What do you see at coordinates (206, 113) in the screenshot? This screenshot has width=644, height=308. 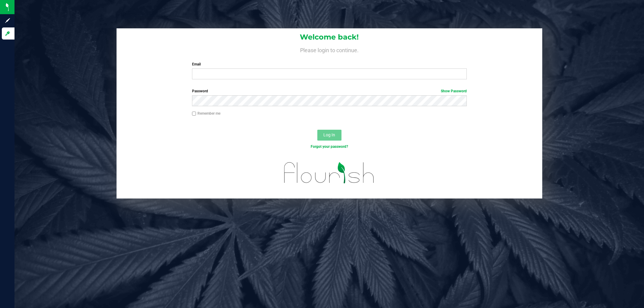 I see `label: Remember me` at bounding box center [206, 113].